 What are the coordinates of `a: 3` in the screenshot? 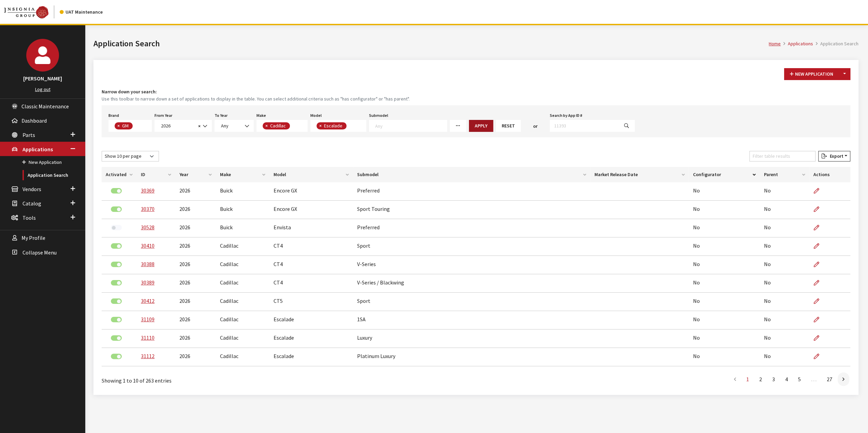 It's located at (773, 379).